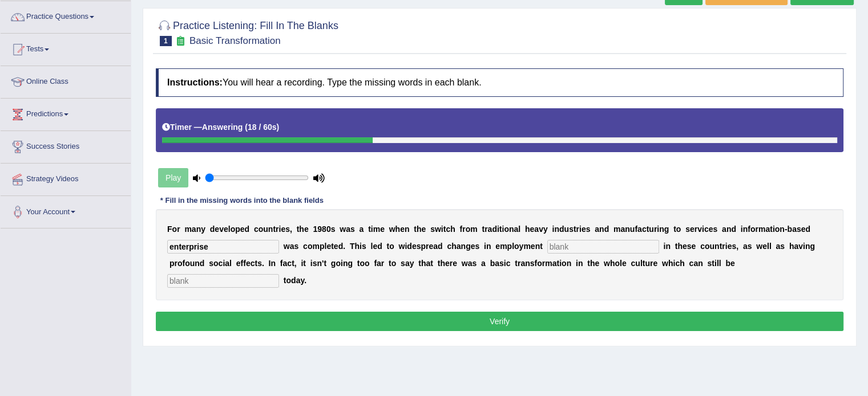 Image resolution: width=868 pixels, height=396 pixels. Describe the element at coordinates (180, 41) in the screenshot. I see `small: Exam occurring question` at that location.